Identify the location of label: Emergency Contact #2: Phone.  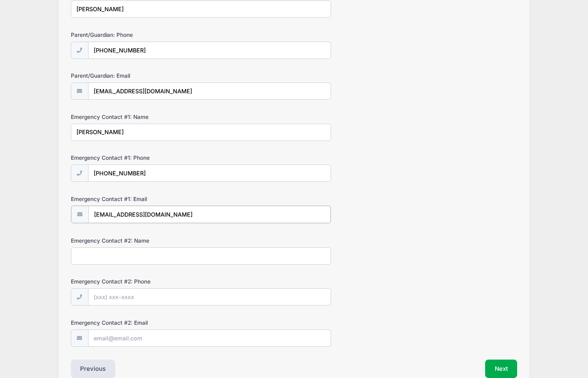
(145, 281).